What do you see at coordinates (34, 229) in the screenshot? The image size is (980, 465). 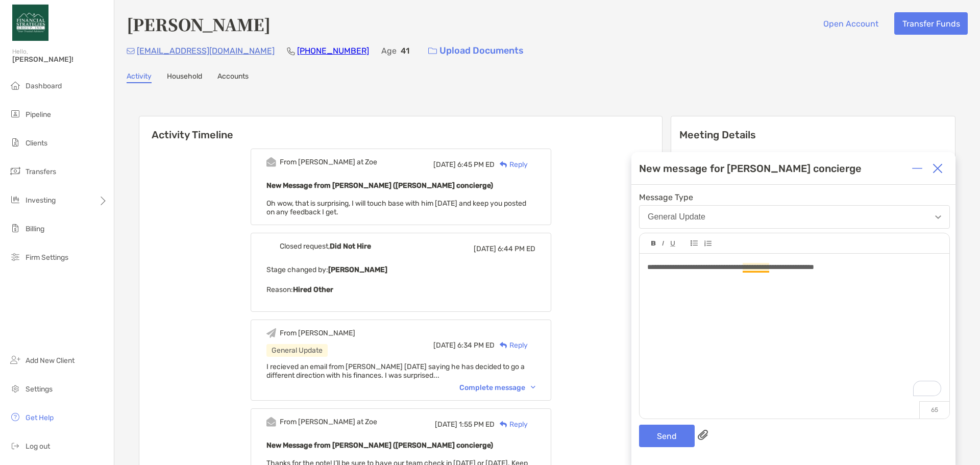 I see `span: Billing` at bounding box center [34, 229].